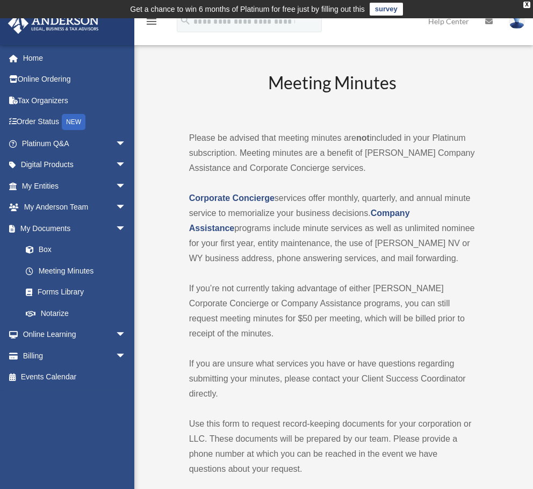  Describe the element at coordinates (247, 9) in the screenshot. I see `div: Get a chance to win 6 months of Platinum for free just by filling out this` at that location.